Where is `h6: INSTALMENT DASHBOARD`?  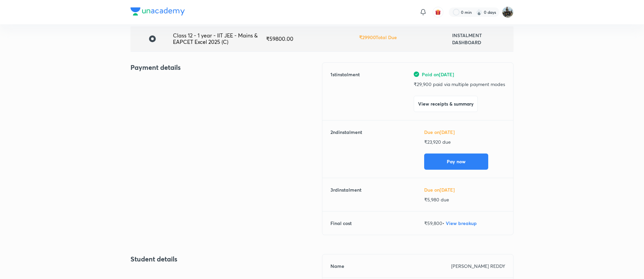
h6: INSTALMENT DASHBOARD is located at coordinates (480, 39).